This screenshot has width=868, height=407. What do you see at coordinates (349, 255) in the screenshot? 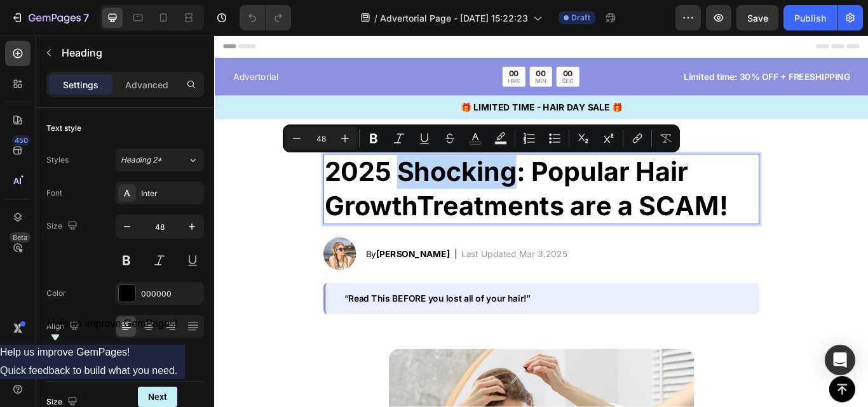
I see `p: Last Updated Mar 3.2025` at bounding box center [349, 255].